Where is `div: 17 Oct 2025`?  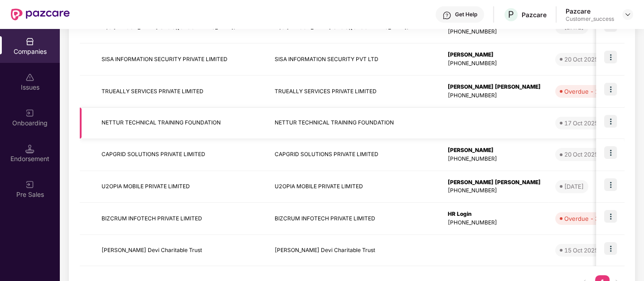
div: 17 Oct 2025 is located at coordinates (581, 123).